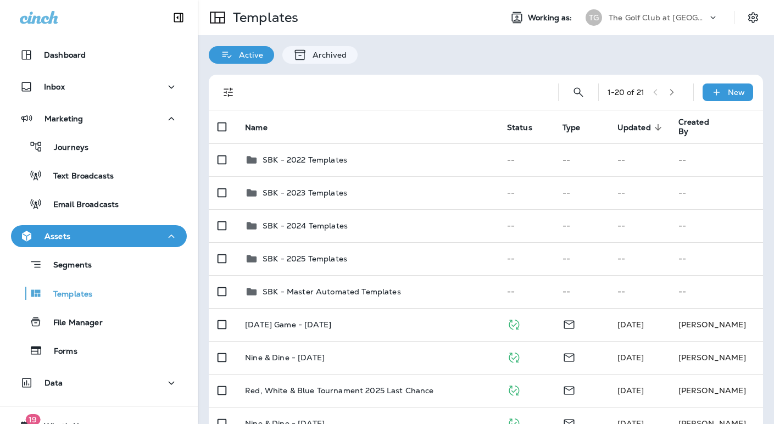  Describe the element at coordinates (736, 92) in the screenshot. I see `p: New` at that location.